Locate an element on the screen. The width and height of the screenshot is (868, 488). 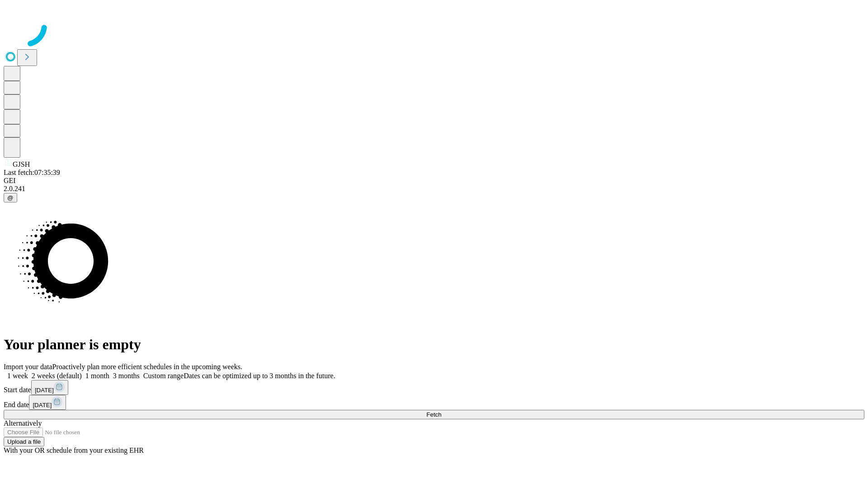
div: 2.0.241 is located at coordinates (434, 189).